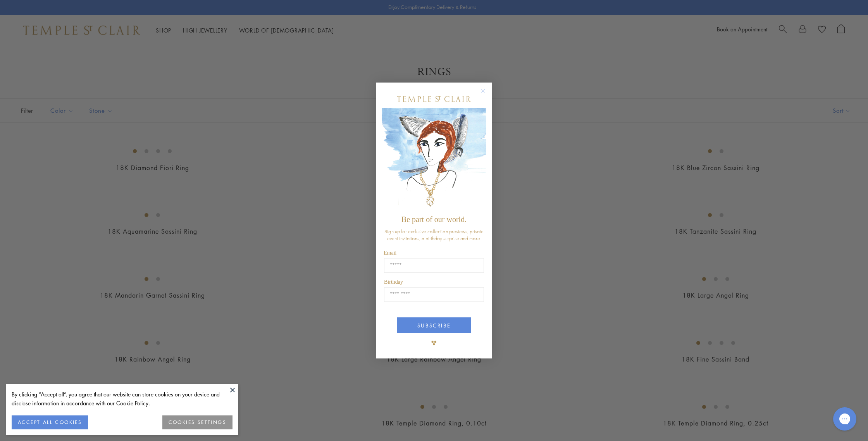 The image size is (868, 441). What do you see at coordinates (434, 159) in the screenshot?
I see `img: c4a9eb12-d91a-4d4a-8ee0-386386f4f338.jpeg` at bounding box center [434, 159].